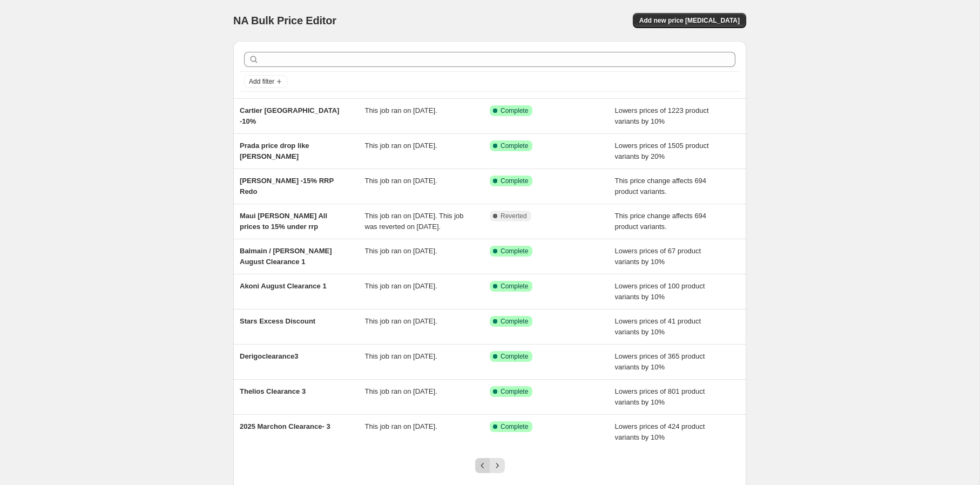  What do you see at coordinates (498, 466) in the screenshot?
I see `button: Next` at bounding box center [498, 466].